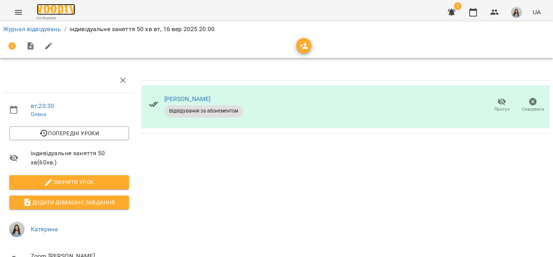 Image resolution: width=553 pixels, height=257 pixels. Describe the element at coordinates (44, 229) in the screenshot. I see `a: Катерина` at that location.